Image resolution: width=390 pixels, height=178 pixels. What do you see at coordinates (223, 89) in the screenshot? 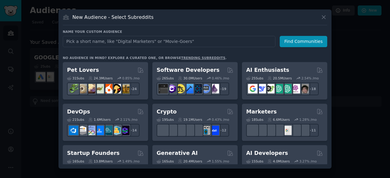
I see `div: + 19` at bounding box center [223, 89].